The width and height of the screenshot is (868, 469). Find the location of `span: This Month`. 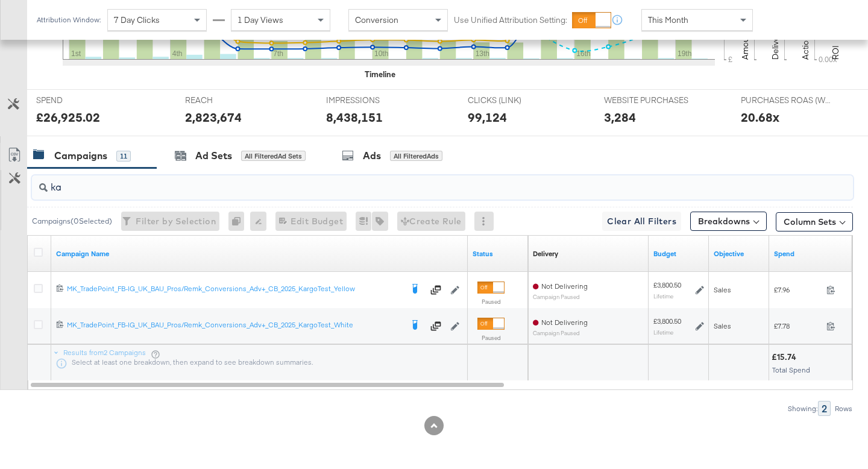

span: This Month is located at coordinates (668, 20).